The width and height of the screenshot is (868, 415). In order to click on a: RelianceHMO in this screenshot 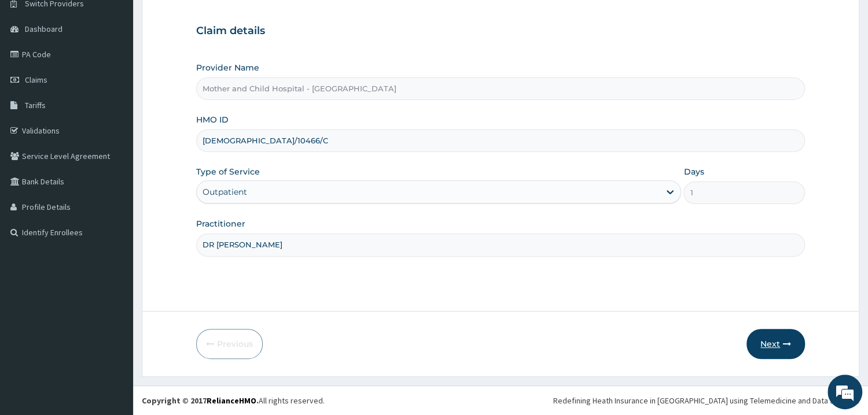, I will do `click(232, 401)`.